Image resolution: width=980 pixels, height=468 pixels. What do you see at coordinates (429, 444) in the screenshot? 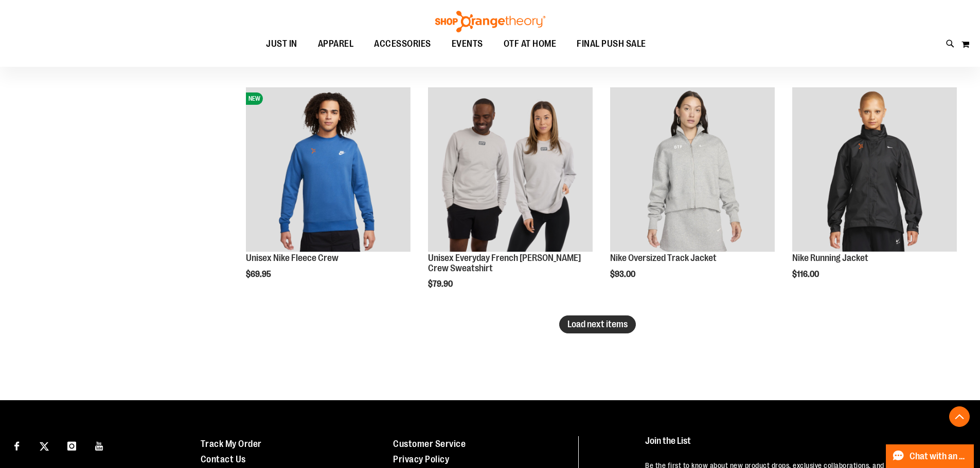
I see `a: Customer Service` at bounding box center [429, 444].